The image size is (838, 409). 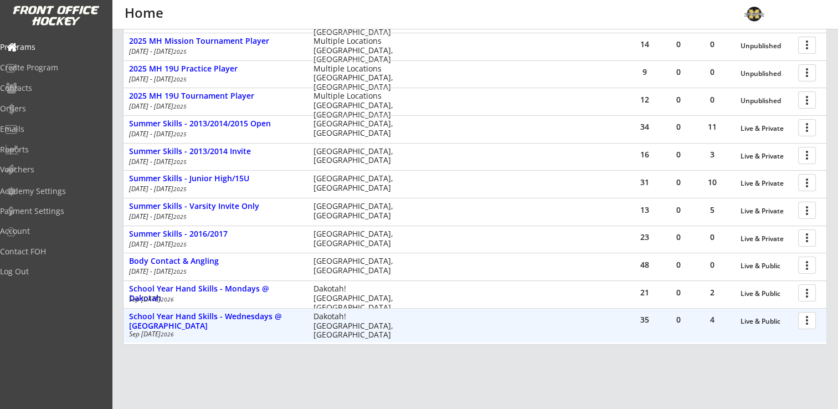 What do you see at coordinates (712, 292) in the screenshot?
I see `div: 2` at bounding box center [712, 292].